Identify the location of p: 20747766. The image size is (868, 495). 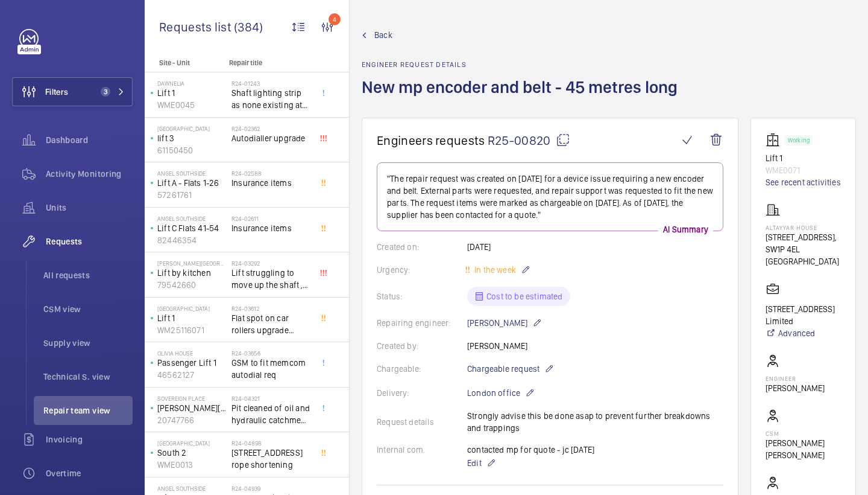
(192, 420).